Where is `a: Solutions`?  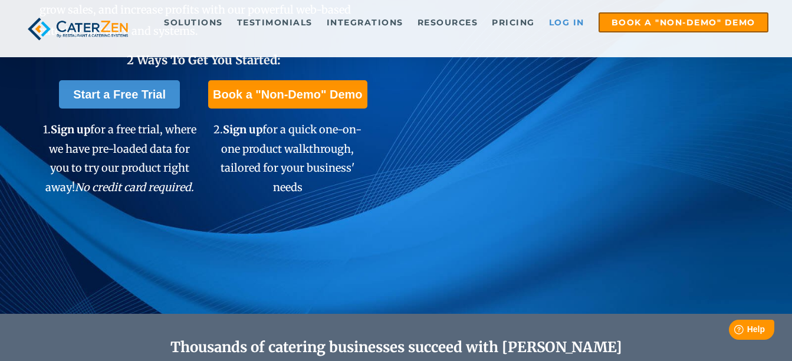
a: Solutions is located at coordinates (193, 22).